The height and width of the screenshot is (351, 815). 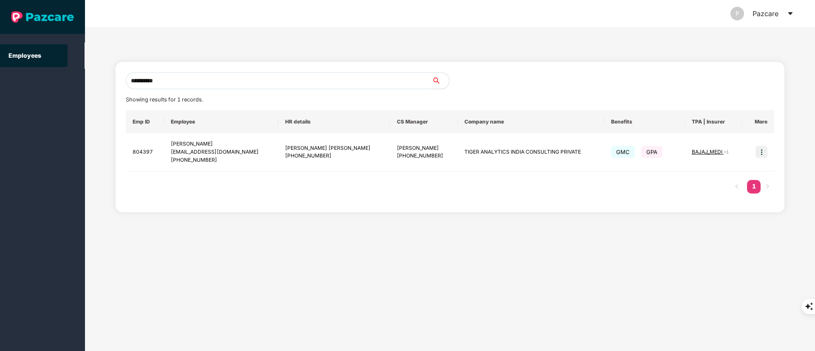 What do you see at coordinates (424, 122) in the screenshot?
I see `th: CS Manager` at bounding box center [424, 122].